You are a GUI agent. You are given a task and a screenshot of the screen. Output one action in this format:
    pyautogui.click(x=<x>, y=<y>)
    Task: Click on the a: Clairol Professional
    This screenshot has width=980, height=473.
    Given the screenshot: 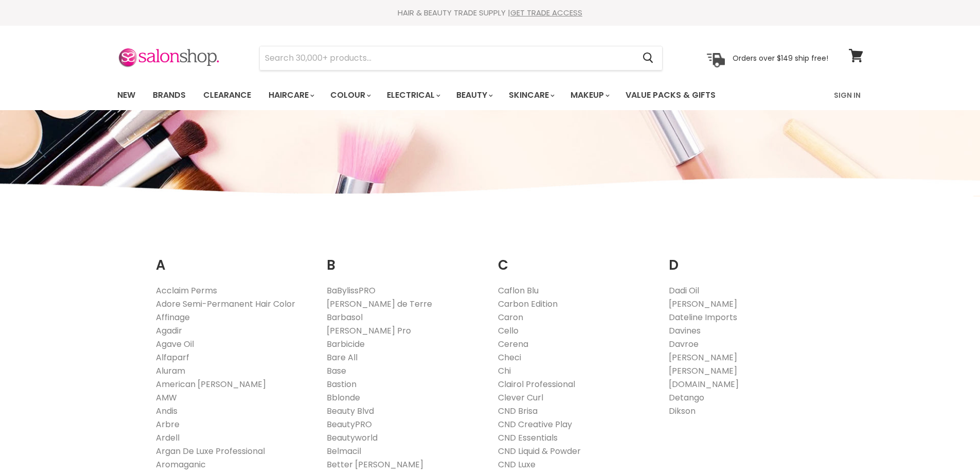 What is the action you would take?
    pyautogui.click(x=536, y=384)
    